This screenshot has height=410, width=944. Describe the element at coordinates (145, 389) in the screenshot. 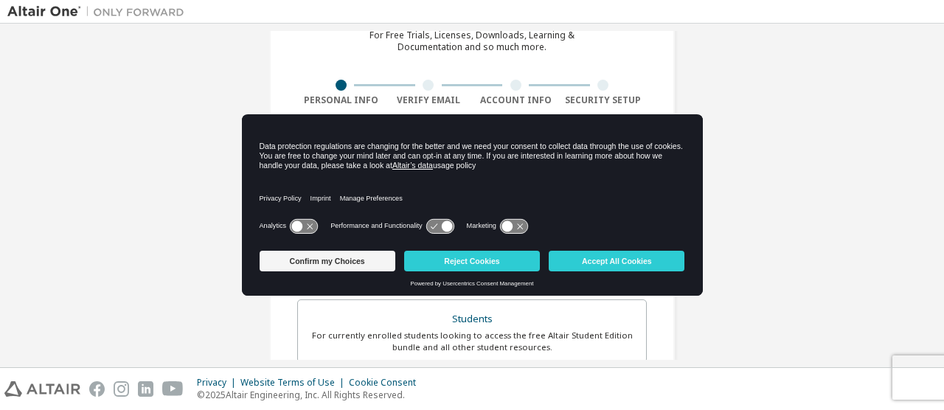

I see `img: linkedin.svg` at that location.